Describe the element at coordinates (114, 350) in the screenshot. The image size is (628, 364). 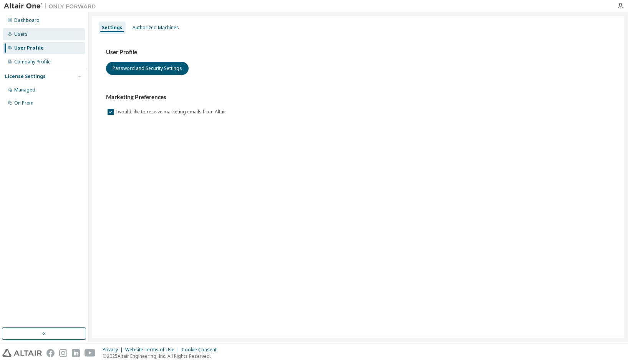
I see `div: Privacy` at that location.